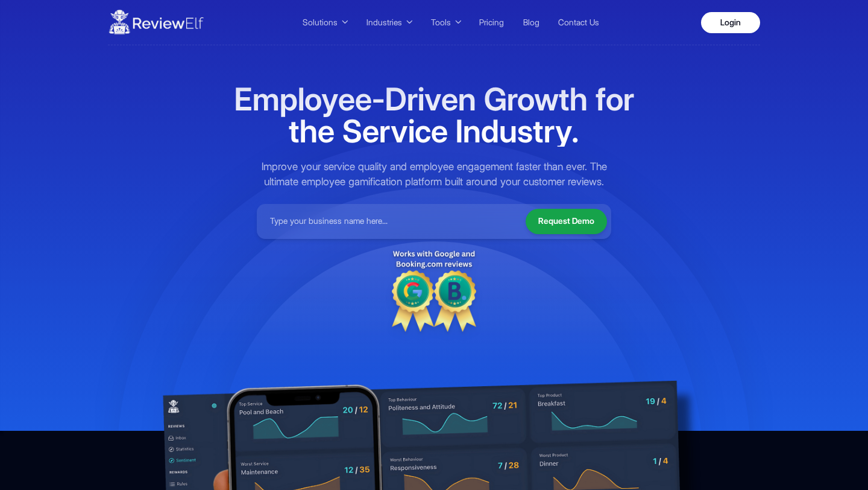 This screenshot has width=868, height=490. What do you see at coordinates (579, 22) in the screenshot?
I see `a: Contact Us` at bounding box center [579, 22].